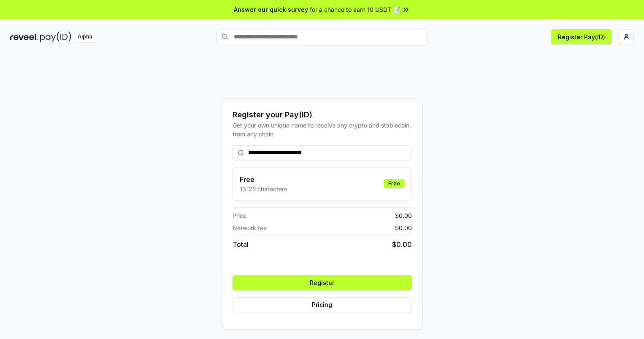 The image size is (644, 339). What do you see at coordinates (55, 37) in the screenshot?
I see `img: pay_id` at bounding box center [55, 37].